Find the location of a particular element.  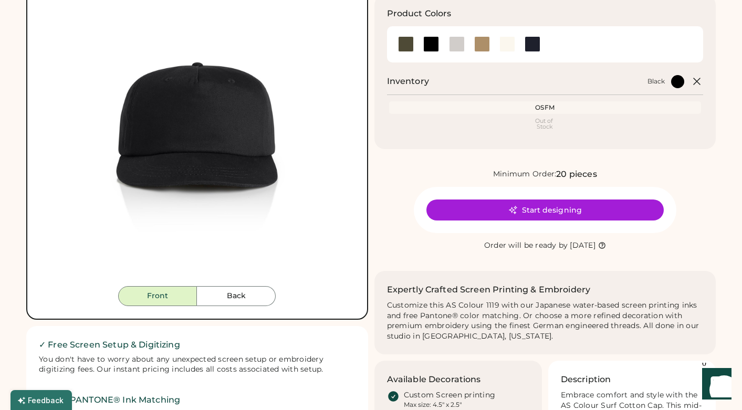

h2: Expertly Crafted Screen Printing & Embroidery is located at coordinates (489, 290).